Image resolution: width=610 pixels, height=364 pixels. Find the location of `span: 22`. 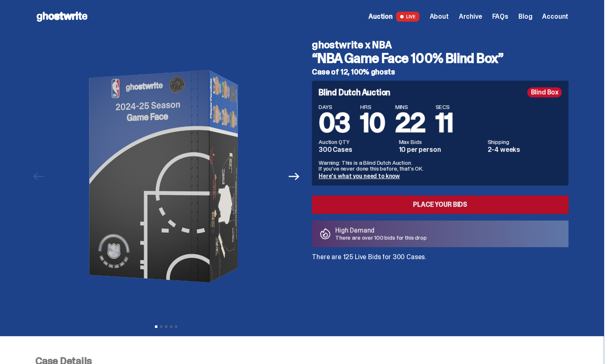

span: 22 is located at coordinates (410, 123).